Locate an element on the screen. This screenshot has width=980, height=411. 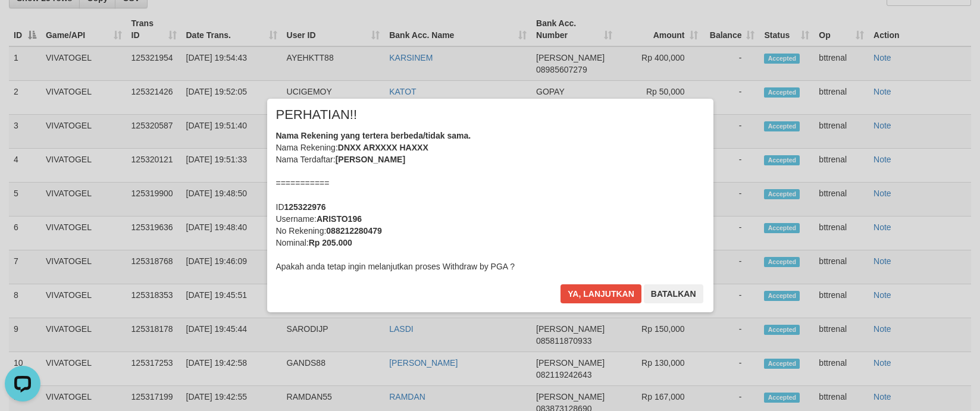
b: 088212280479 is located at coordinates (353, 230).